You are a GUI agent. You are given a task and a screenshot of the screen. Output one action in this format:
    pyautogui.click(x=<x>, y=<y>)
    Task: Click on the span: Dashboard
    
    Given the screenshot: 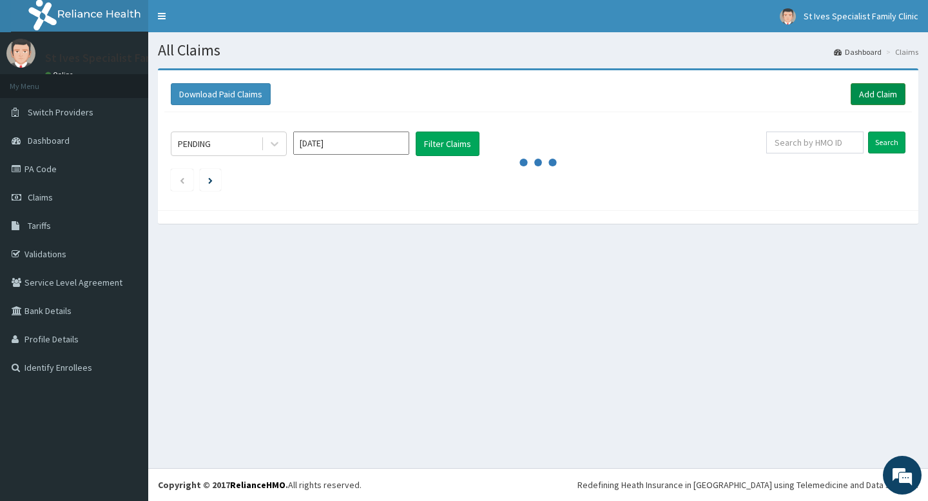 What is the action you would take?
    pyautogui.click(x=48, y=141)
    